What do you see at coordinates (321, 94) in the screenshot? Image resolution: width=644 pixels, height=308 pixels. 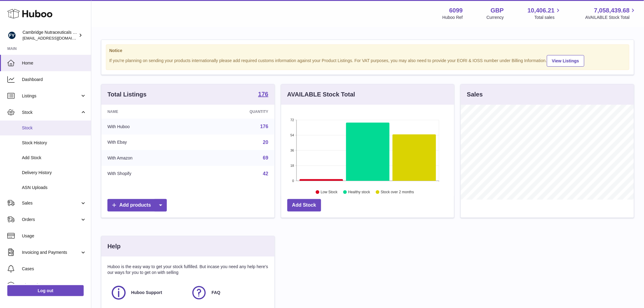 I see `h3: AVAILABLE Stock Total` at bounding box center [321, 94].